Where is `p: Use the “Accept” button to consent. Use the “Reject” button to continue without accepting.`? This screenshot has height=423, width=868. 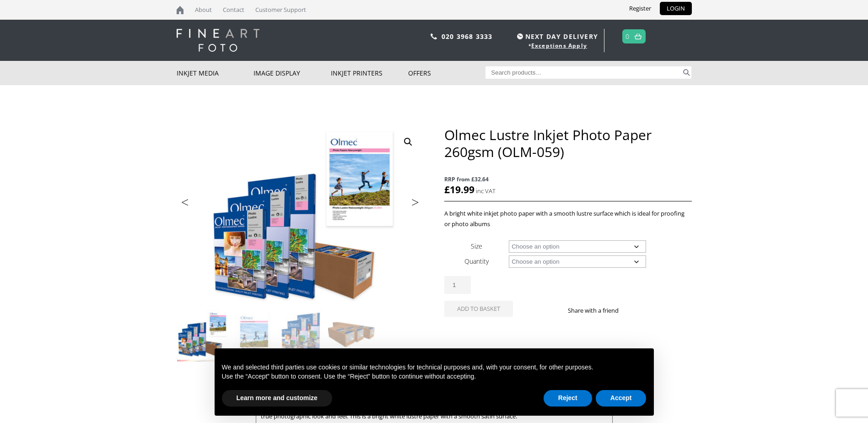 p: Use the “Accept” button to consent. Use the “Reject” button to continue without accepting. is located at coordinates (434, 377).